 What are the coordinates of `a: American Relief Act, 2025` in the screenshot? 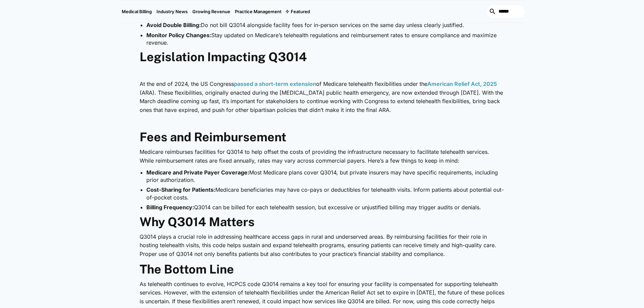 It's located at (462, 84).